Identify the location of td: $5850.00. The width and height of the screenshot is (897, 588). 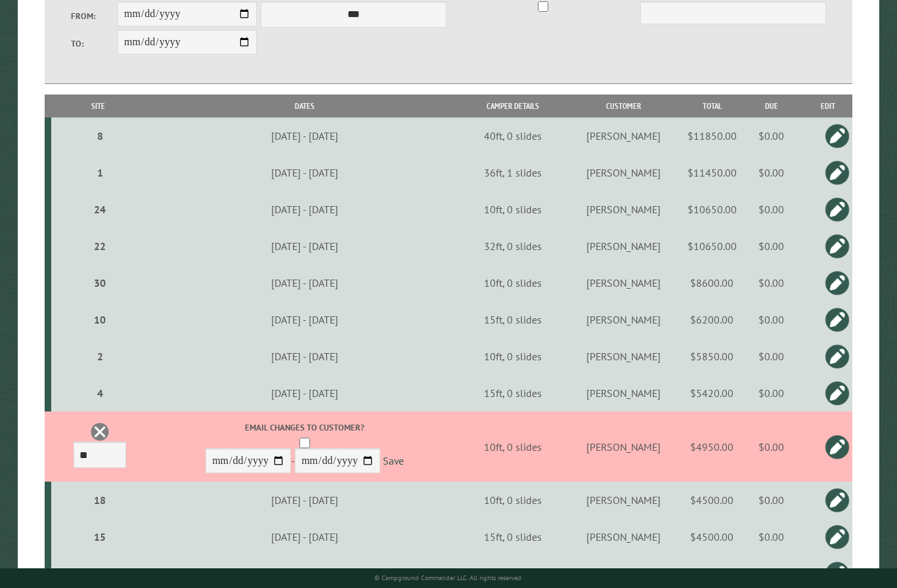
(711, 357).